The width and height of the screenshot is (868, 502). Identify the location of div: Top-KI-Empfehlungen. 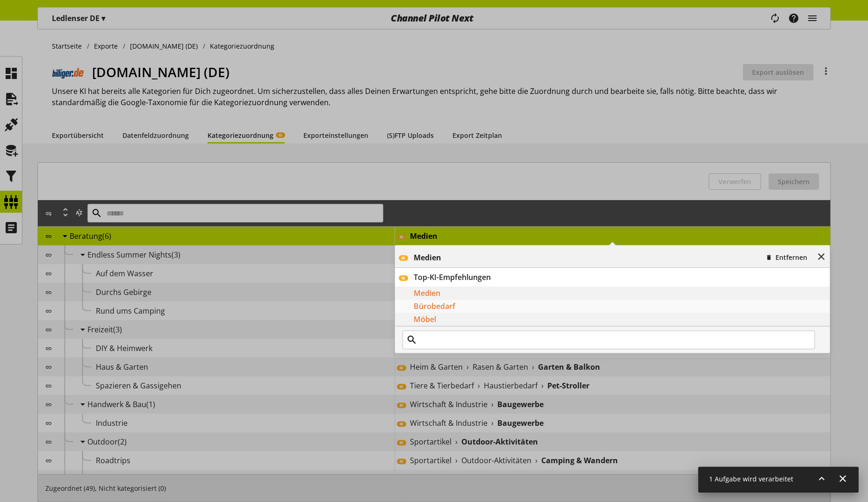
(620, 277).